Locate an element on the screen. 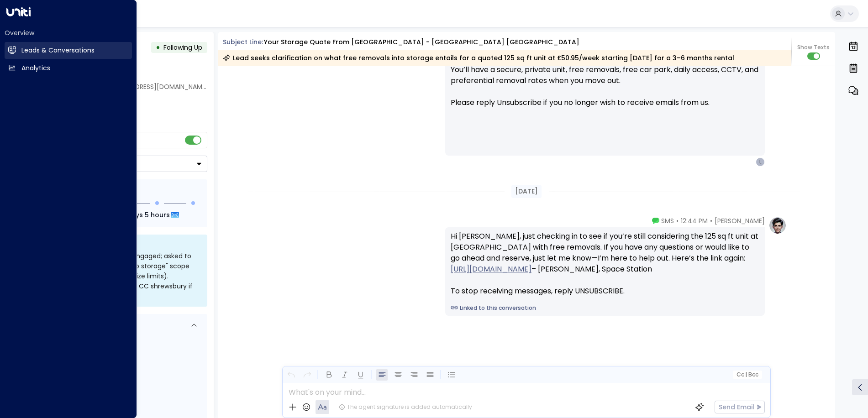 This screenshot has width=868, height=418. img: profile-logo.png is located at coordinates (777, 225).